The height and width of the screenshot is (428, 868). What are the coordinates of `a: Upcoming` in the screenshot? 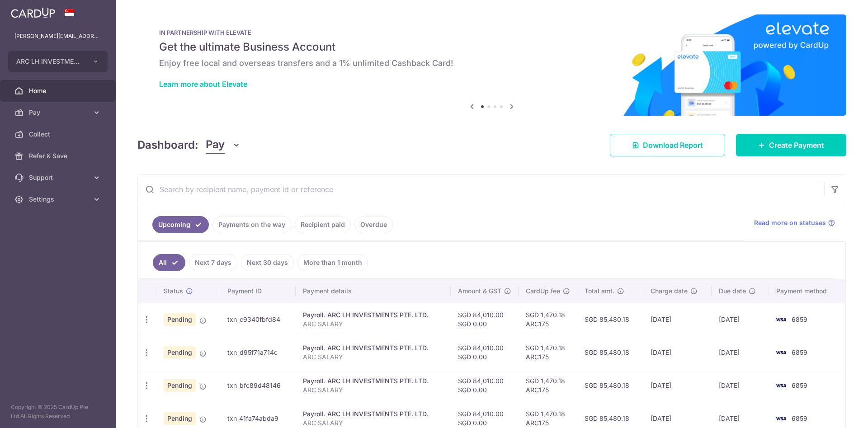 It's located at (181, 225).